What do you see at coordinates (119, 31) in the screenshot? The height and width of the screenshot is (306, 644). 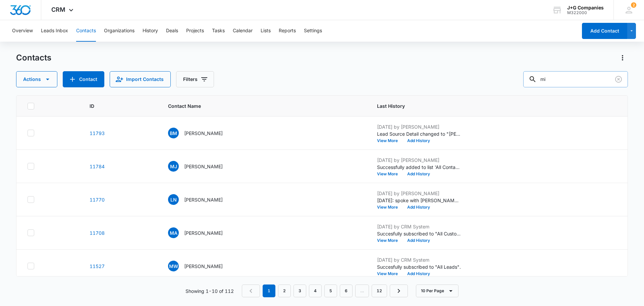 I see `button: Organizations` at bounding box center [119, 31].